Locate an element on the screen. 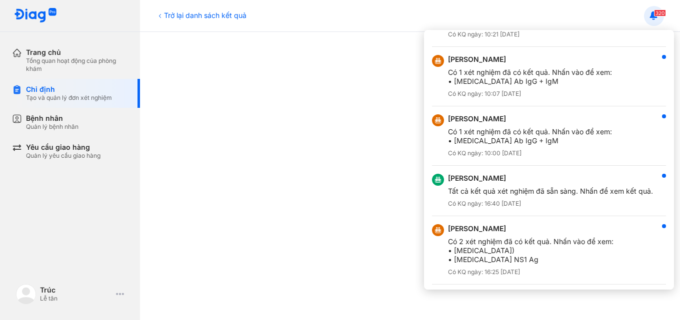  div: Lễ tân is located at coordinates (76, 299).